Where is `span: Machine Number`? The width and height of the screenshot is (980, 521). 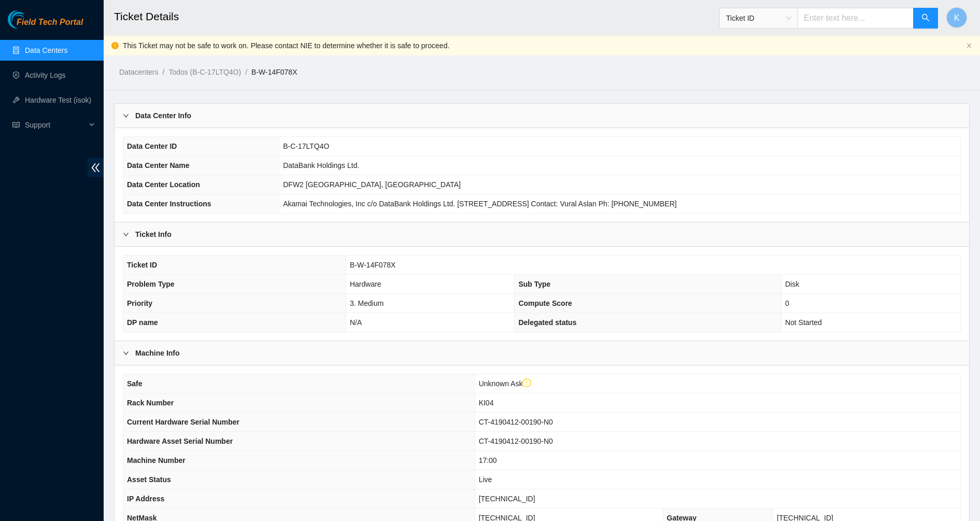 span: Machine Number is located at coordinates (156, 461).